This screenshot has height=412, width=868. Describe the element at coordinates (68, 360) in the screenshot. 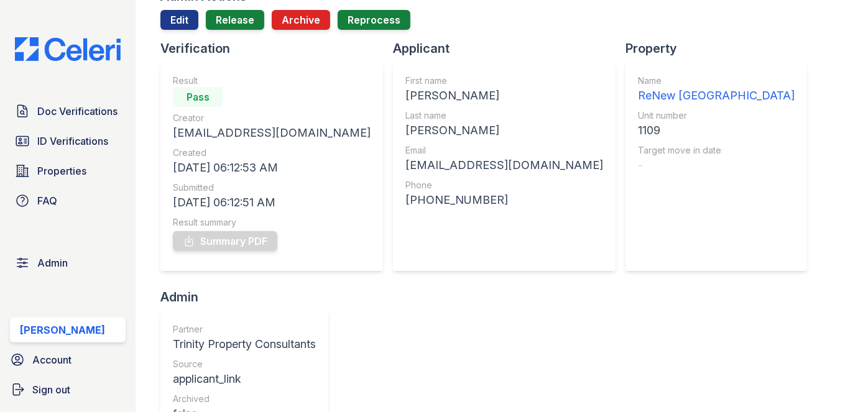

I see `a: Account` at that location.